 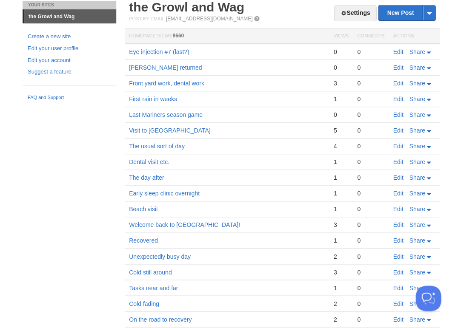 What do you see at coordinates (340, 131) in the screenshot?
I see `div: 5` at bounding box center [340, 131].